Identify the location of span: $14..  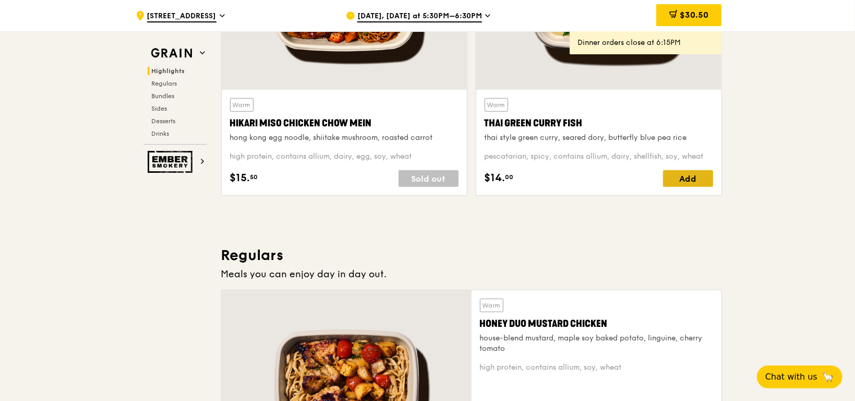
(495, 178).